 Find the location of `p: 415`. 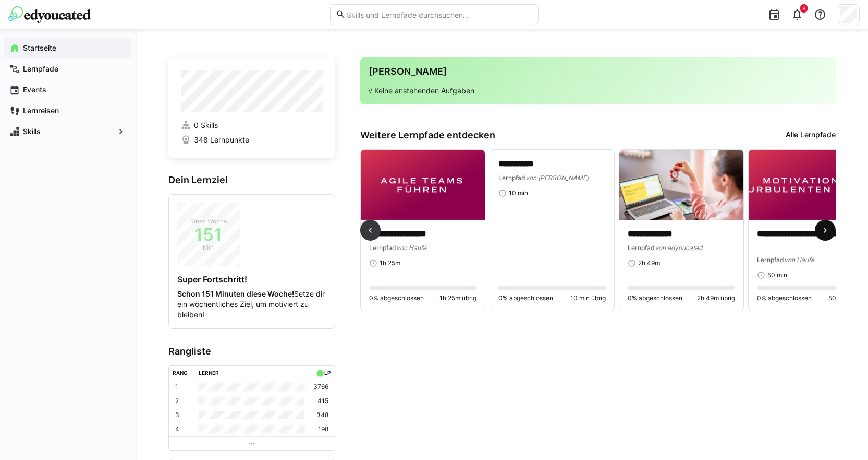

p: 415 is located at coordinates (323, 401).